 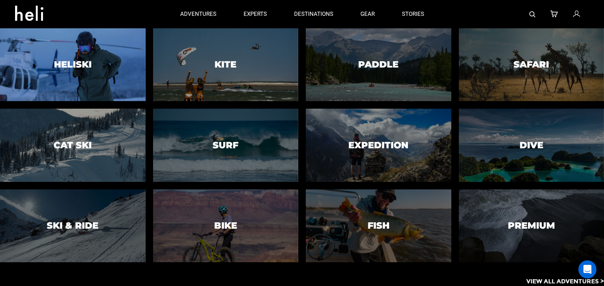 What do you see at coordinates (378, 145) in the screenshot?
I see `h3: Expedition` at bounding box center [378, 145].